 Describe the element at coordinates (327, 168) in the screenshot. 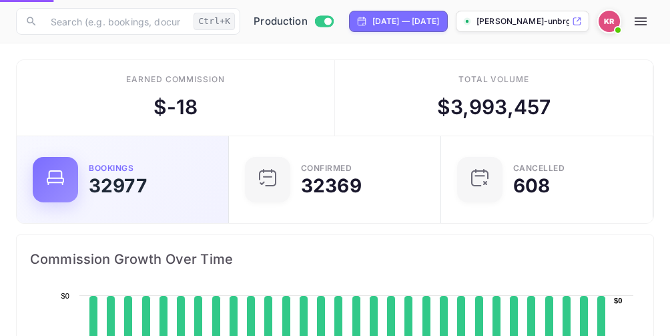

I see `div: Confirmed` at that location.